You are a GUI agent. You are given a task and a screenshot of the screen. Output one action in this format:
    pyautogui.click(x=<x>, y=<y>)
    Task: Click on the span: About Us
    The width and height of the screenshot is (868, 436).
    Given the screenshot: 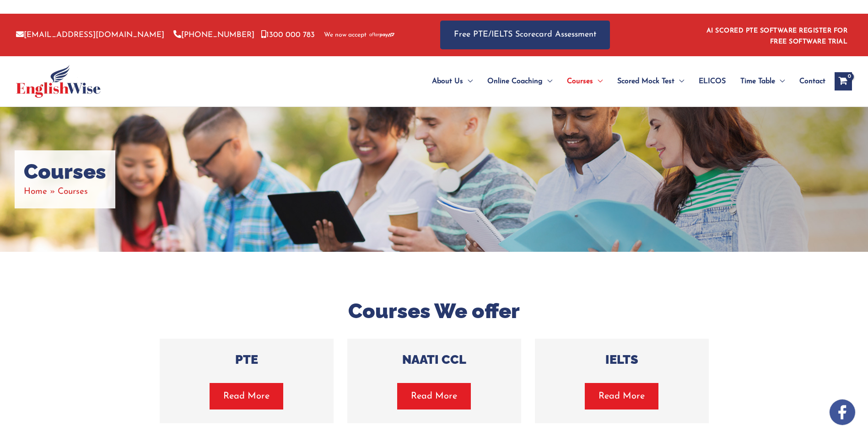 What is the action you would take?
    pyautogui.click(x=448, y=81)
    